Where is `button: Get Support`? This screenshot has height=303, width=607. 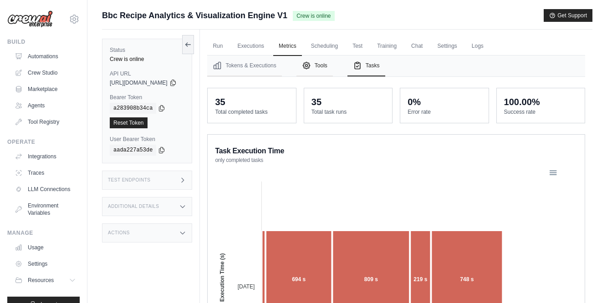 button: Get Support is located at coordinates (568, 15).